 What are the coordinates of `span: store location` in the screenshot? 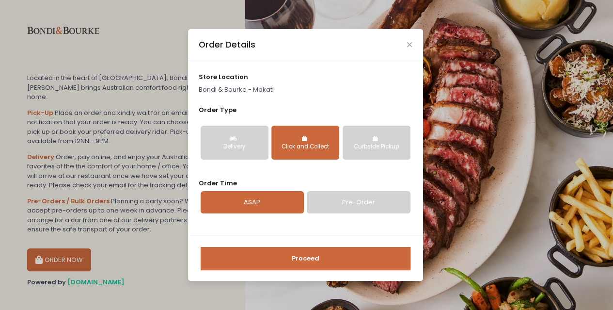 It's located at (223, 77).